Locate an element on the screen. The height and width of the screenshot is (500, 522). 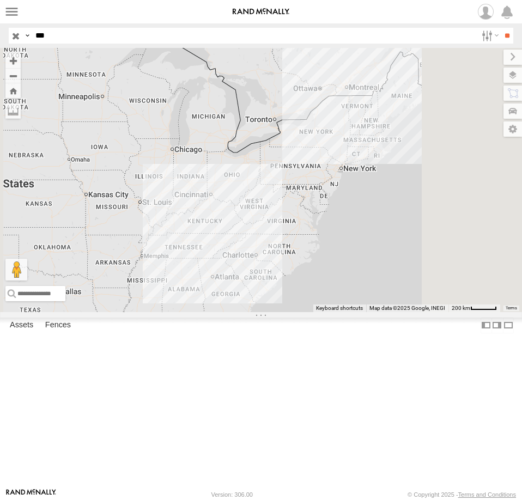
label: Dock Summary Table to the Left is located at coordinates (486, 325).